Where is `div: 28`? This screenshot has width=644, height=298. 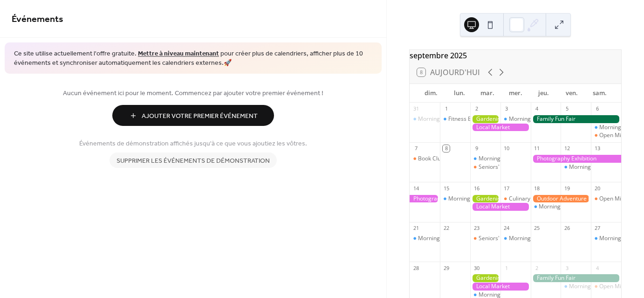 div: 28 is located at coordinates (416, 267).